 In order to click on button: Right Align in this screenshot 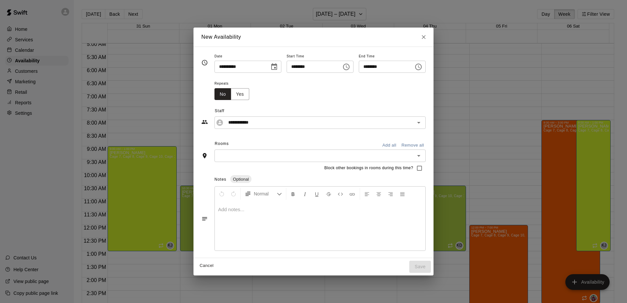, I will do `click(391, 194)`.